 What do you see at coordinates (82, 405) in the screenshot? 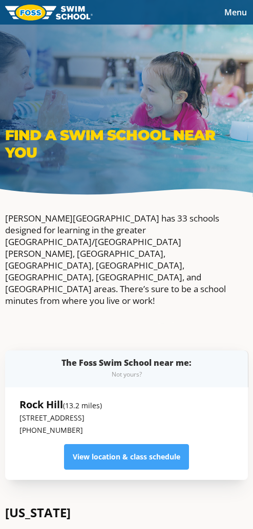
I see `small: (13.2 miles)` at bounding box center [82, 405].